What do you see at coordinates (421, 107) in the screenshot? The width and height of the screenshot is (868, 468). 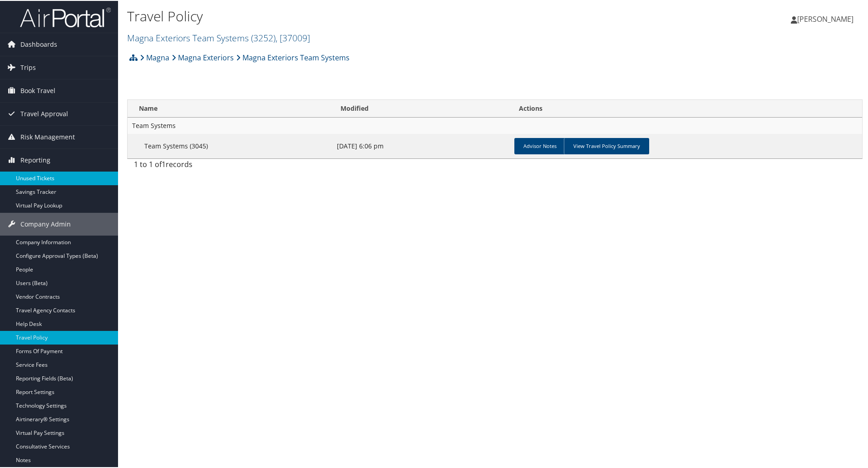 I see `th: Modified: activate to sort column ascending` at bounding box center [421, 107].